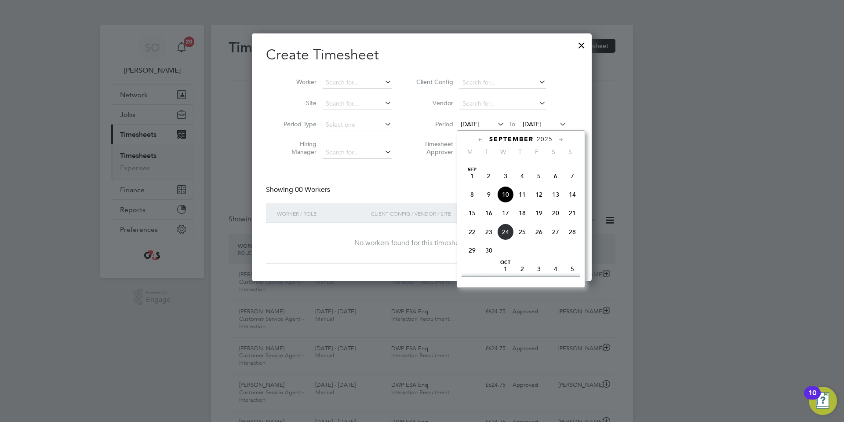 This screenshot has height=422, width=844. I want to click on h2: Create Timesheet, so click(422, 55).